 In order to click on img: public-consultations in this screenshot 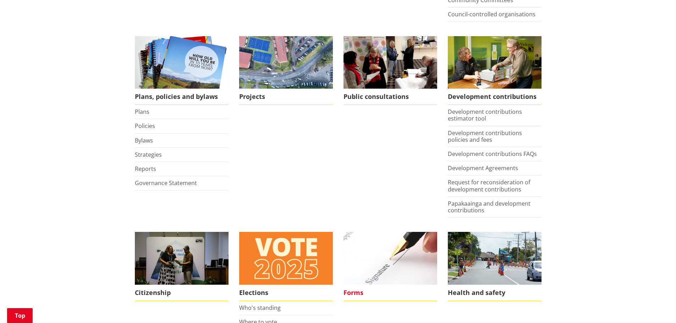, I will do `click(390, 62)`.